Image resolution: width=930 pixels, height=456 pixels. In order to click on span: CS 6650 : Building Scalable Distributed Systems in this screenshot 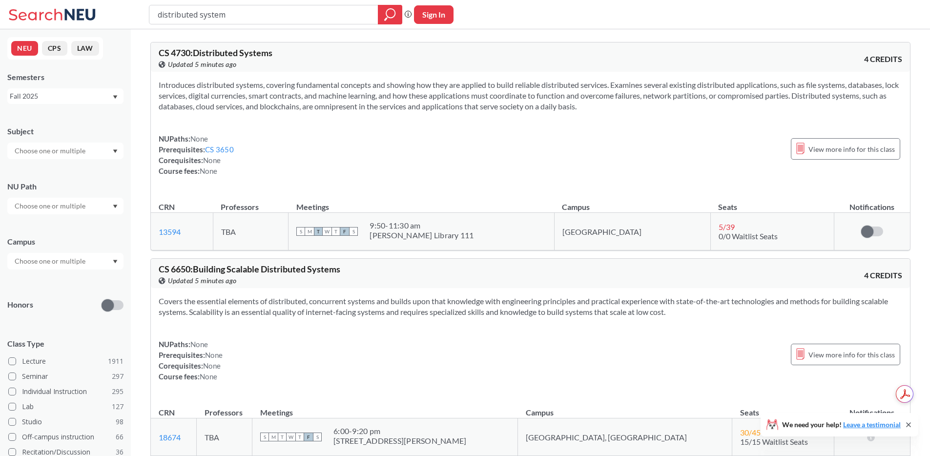, I will do `click(250, 269)`.